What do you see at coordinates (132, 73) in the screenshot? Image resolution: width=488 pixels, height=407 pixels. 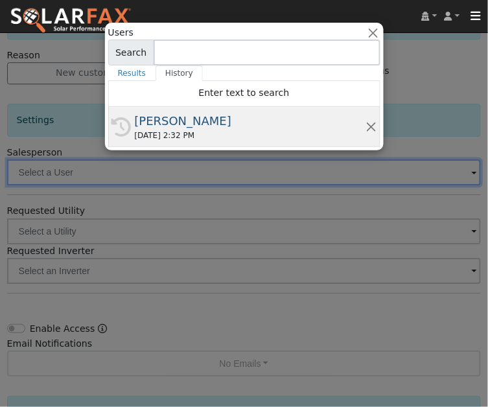 I see `a: Results` at bounding box center [132, 73].